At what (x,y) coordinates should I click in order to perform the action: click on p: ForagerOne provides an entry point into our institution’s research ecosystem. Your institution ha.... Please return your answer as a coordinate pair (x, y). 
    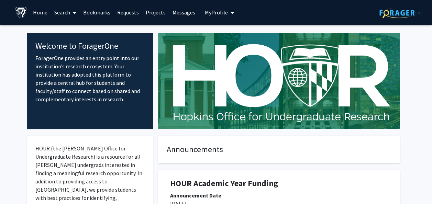
    Looking at the image, I should click on (90, 79).